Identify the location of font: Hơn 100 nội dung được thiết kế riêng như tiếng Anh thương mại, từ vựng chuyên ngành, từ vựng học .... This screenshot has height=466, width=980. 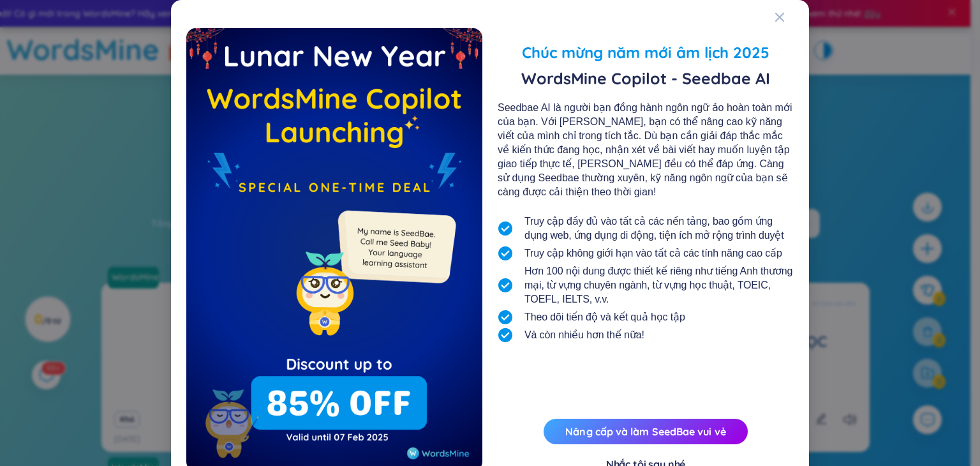
(658, 285).